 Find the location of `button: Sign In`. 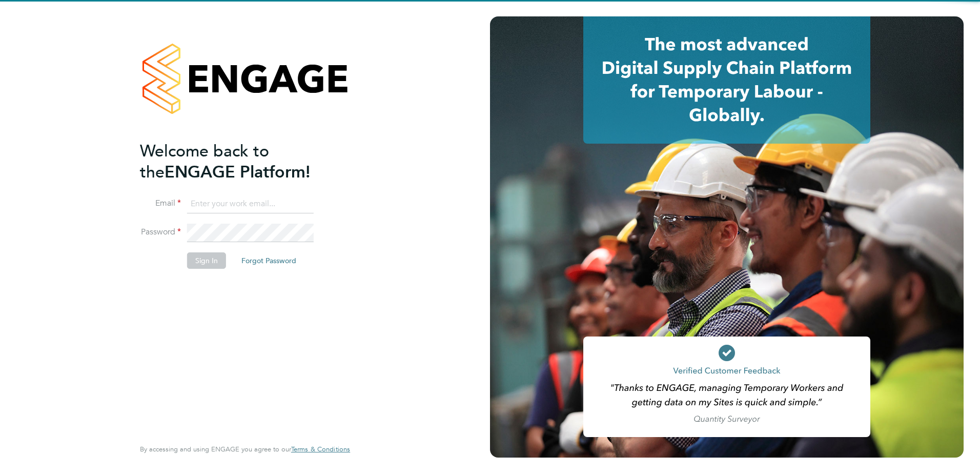

button: Sign In is located at coordinates (206, 260).